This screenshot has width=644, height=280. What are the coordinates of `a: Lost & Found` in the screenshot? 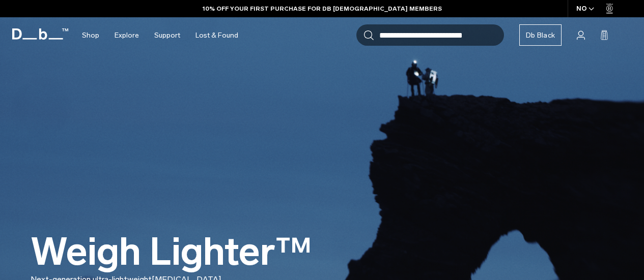 It's located at (217, 35).